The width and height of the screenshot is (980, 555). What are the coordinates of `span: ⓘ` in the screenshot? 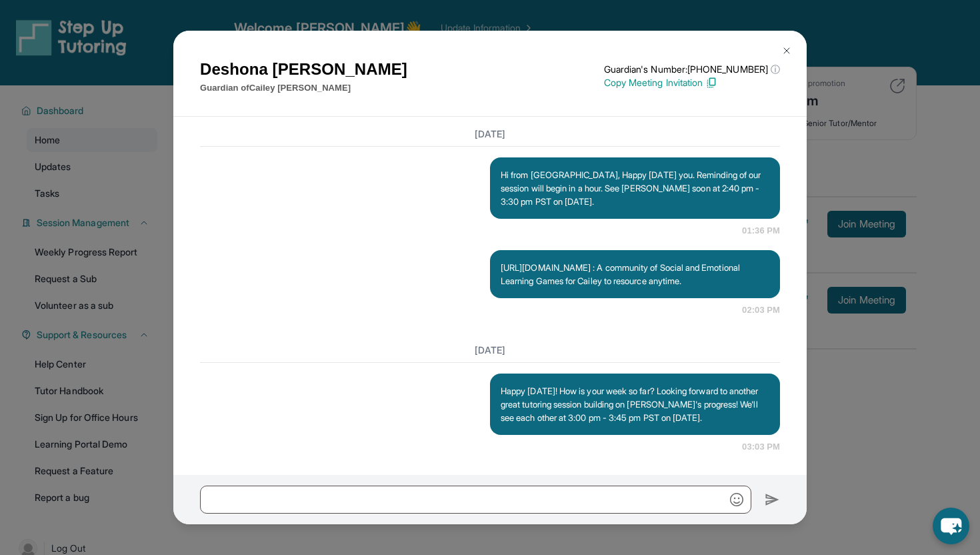 It's located at (775, 69).